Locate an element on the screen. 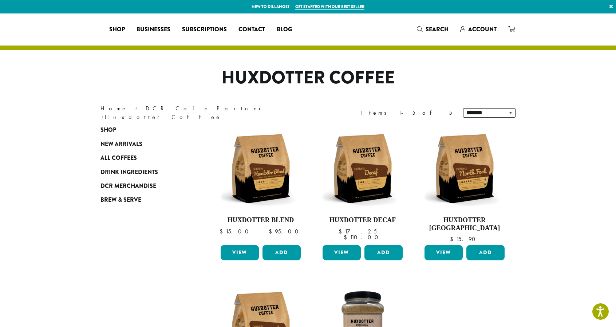 Image resolution: width=616 pixels, height=327 pixels. h4: Huxdotter Blend is located at coordinates (261, 220).